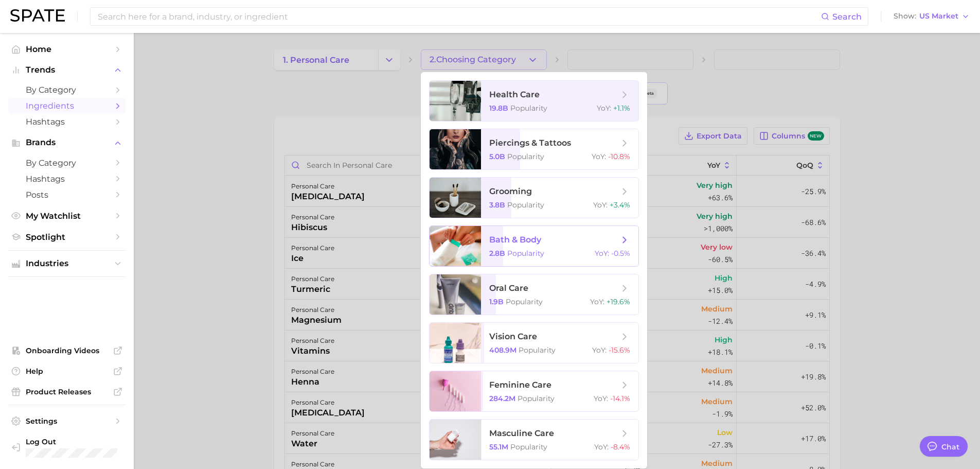 Image resolution: width=980 pixels, height=469 pixels. What do you see at coordinates (67, 237) in the screenshot?
I see `span: Spotlight` at bounding box center [67, 237].